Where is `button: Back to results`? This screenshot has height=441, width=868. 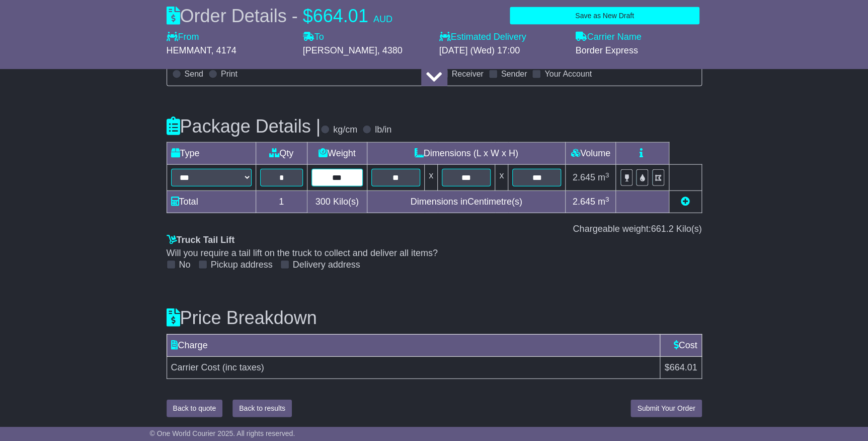 button: Back to results is located at coordinates (262, 408).